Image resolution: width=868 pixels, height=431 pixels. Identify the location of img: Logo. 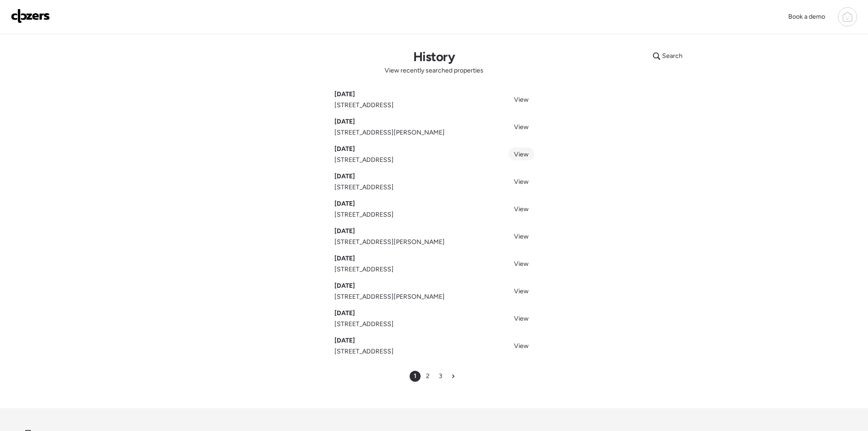
(30, 16).